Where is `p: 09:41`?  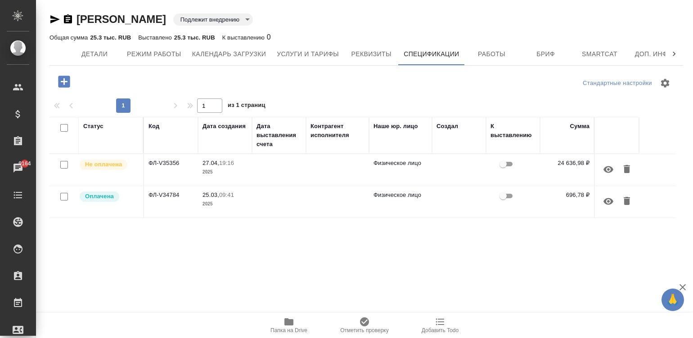 p: 09:41 is located at coordinates (226, 195).